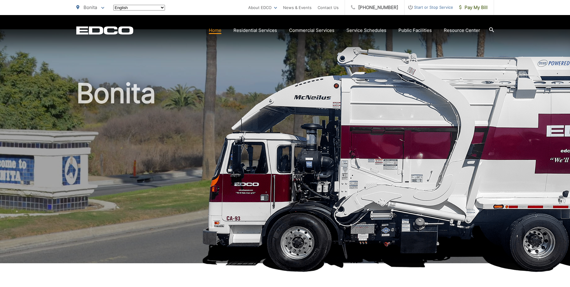 The width and height of the screenshot is (570, 287). I want to click on a: EDCD logo. Return to the homepage., so click(105, 30).